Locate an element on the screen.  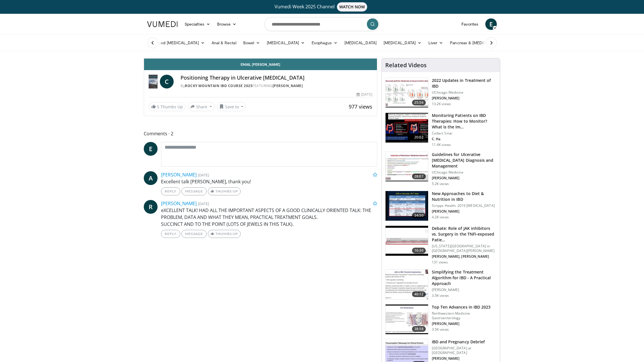
a: Vumedi Week 2025 ChannelWATCH NOW is located at coordinates (322, 7).